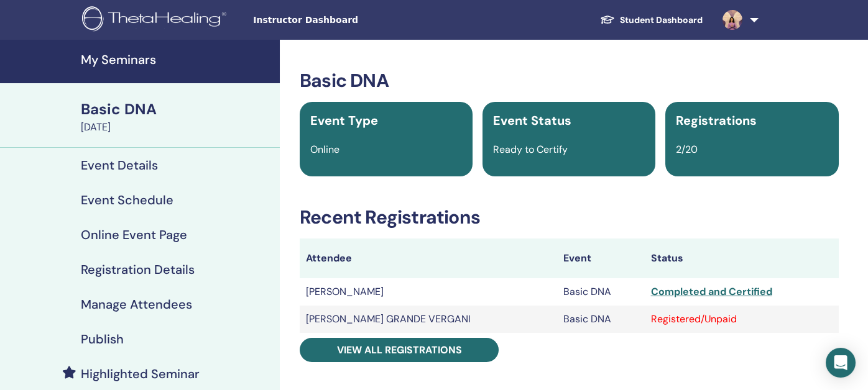  What do you see at coordinates (346, 20) in the screenshot?
I see `span: Instructor Dashboard` at bounding box center [346, 20].